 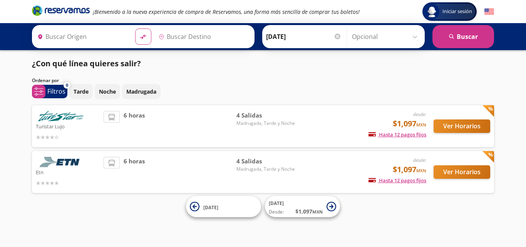 What do you see at coordinates (489, 12) in the screenshot?
I see `button: English` at bounding box center [489, 12].